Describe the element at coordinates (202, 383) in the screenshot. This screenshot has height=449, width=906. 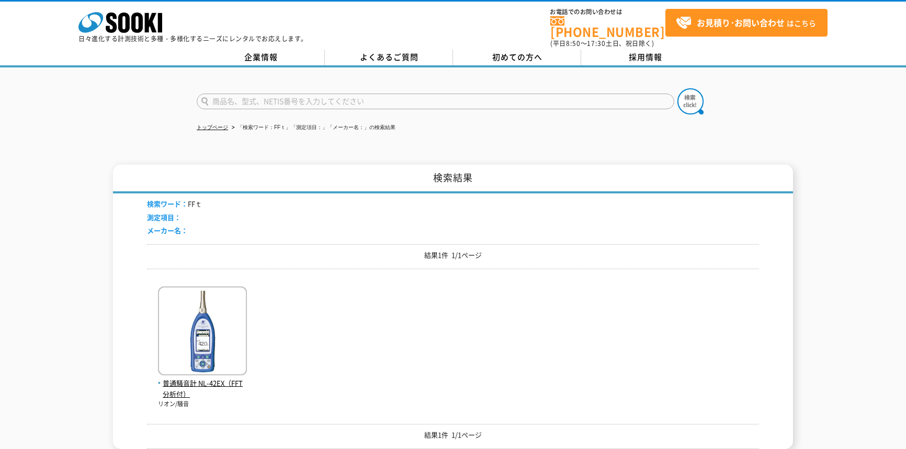
I see `a: 普通騒音計 NL-42EX（FFT分析付）` at that location.